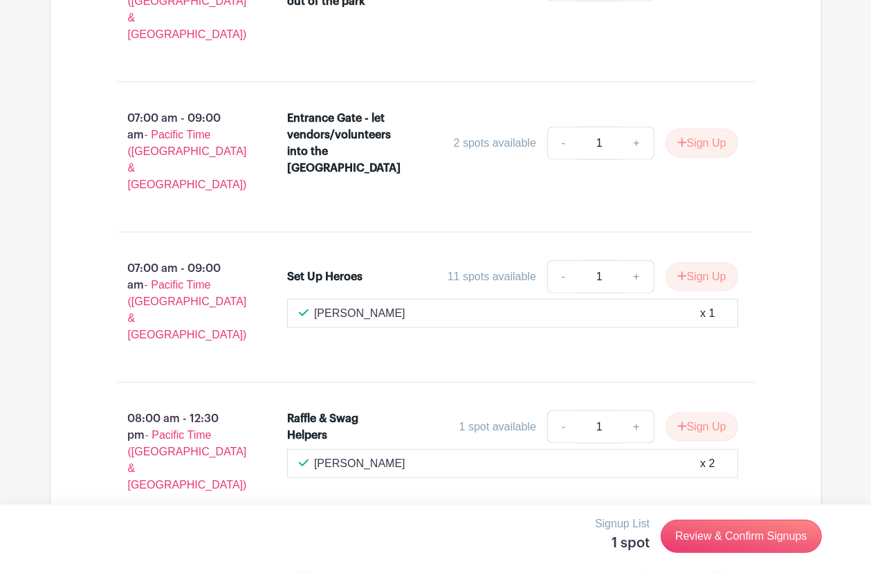 The height and width of the screenshot is (573, 871). What do you see at coordinates (492, 277) in the screenshot?
I see `div: 11 spots available` at bounding box center [492, 277].